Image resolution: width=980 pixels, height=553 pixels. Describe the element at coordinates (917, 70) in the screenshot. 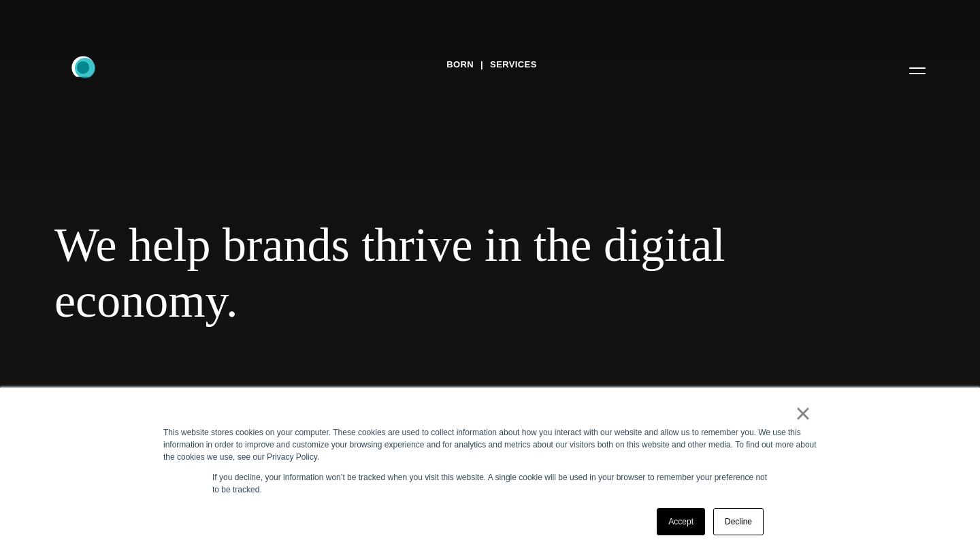

I see `button: Open` at that location.